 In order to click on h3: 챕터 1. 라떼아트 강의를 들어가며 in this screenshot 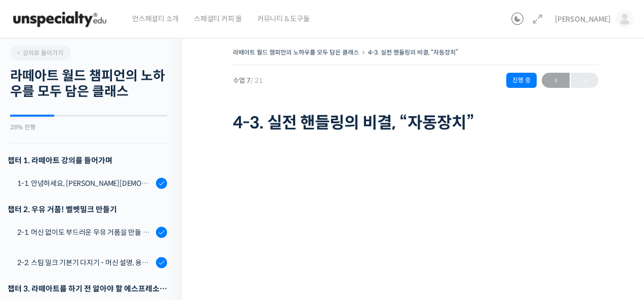, I will do `click(87, 161)`.